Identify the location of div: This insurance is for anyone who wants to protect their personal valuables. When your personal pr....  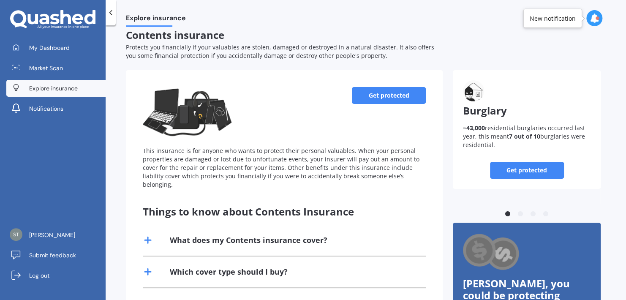
(284, 168).